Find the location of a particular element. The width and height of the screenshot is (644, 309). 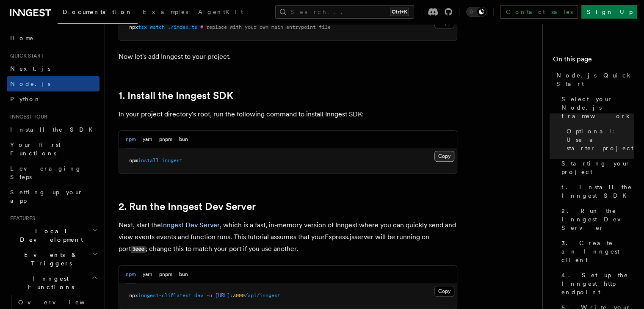

button: Search...Ctrl+K is located at coordinates (345, 12).